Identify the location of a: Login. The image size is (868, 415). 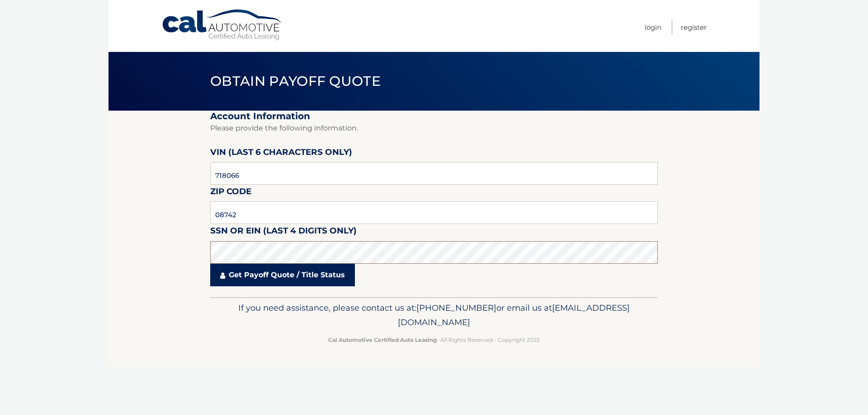
(653, 27).